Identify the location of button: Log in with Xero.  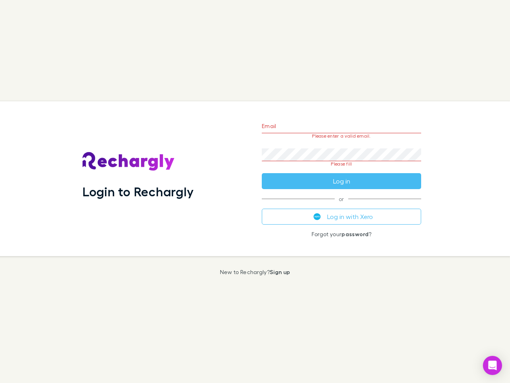
(342, 217).